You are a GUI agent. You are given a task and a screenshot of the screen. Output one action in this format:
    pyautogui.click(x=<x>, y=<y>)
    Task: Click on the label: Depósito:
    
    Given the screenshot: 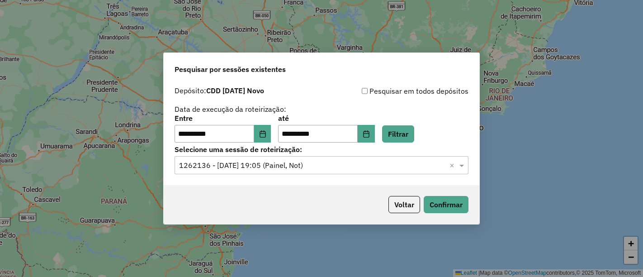 What is the action you would take?
    pyautogui.click(x=219, y=90)
    